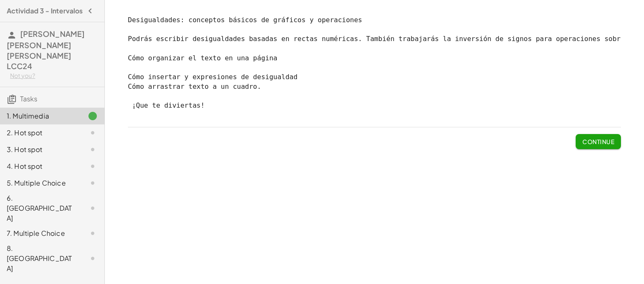  What do you see at coordinates (40, 183) in the screenshot?
I see `div: 5. Multiple Choice` at bounding box center [40, 183].